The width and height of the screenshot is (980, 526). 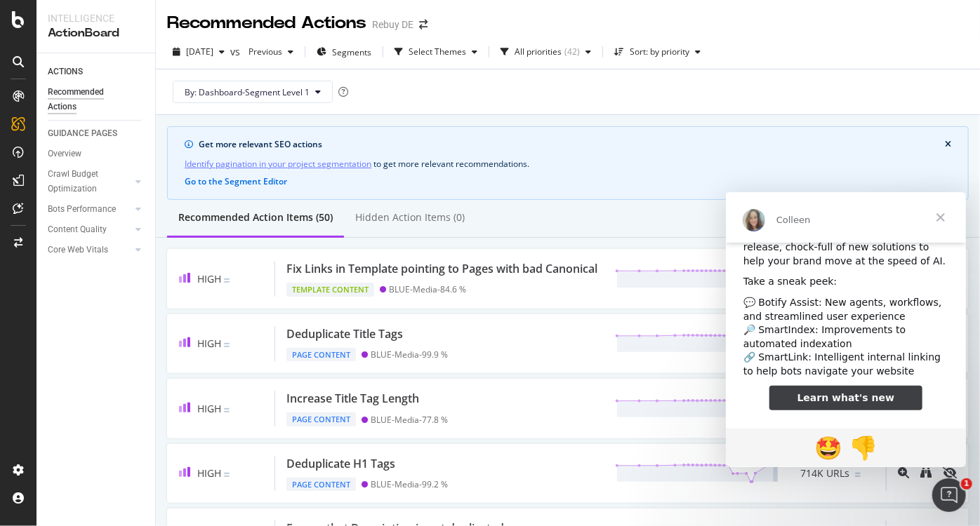 I want to click on span: vs, so click(x=236, y=52).